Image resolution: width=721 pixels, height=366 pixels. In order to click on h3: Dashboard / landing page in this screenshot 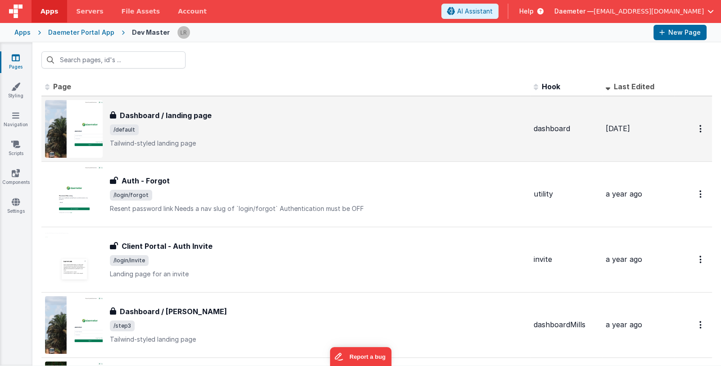, I will do `click(166, 115)`.